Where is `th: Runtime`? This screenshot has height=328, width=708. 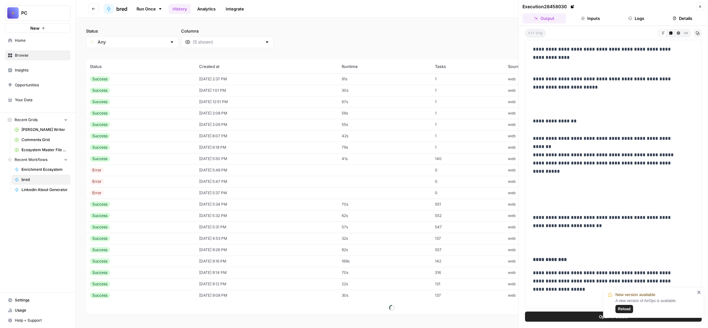 th: Runtime is located at coordinates (384, 66).